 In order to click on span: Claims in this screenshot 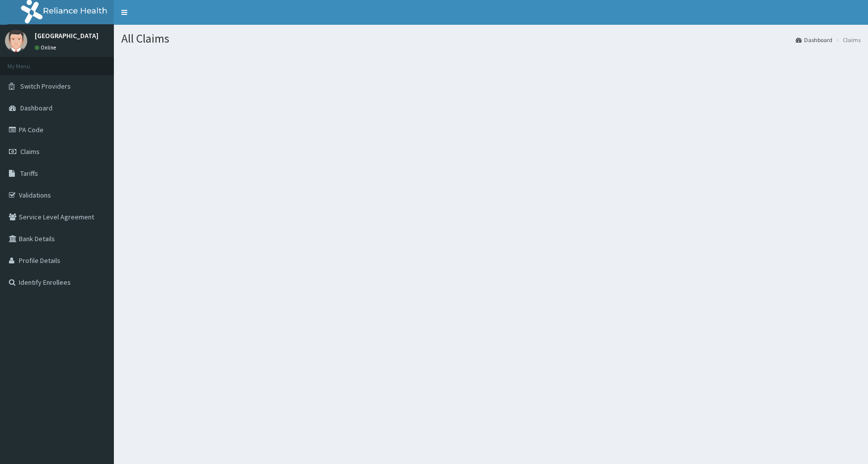, I will do `click(30, 151)`.